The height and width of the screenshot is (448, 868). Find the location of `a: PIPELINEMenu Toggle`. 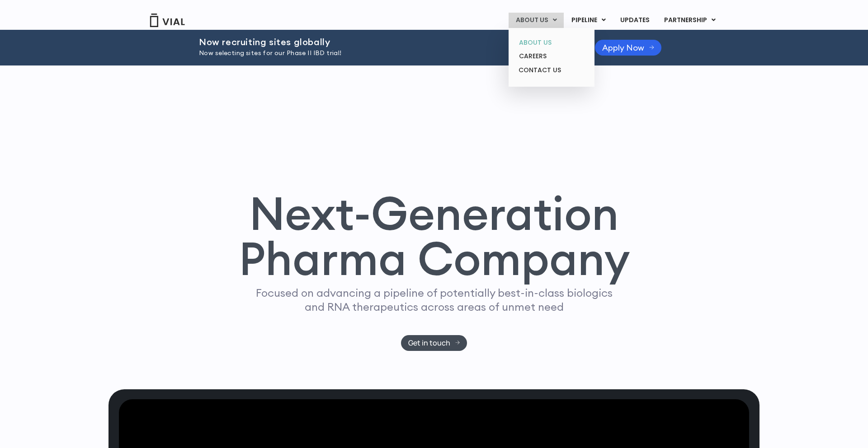

a: PIPELINEMenu Toggle is located at coordinates (588, 20).